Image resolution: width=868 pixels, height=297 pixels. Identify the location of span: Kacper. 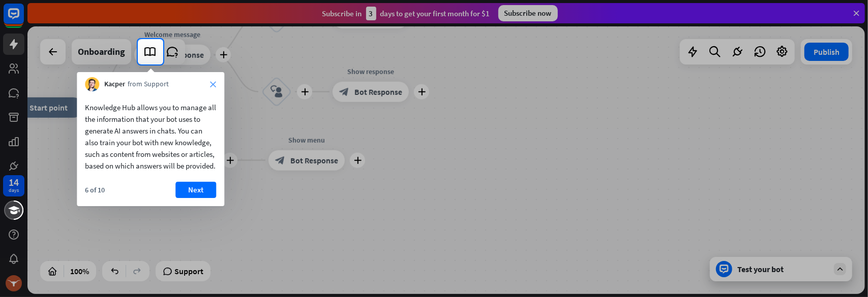
(114, 84).